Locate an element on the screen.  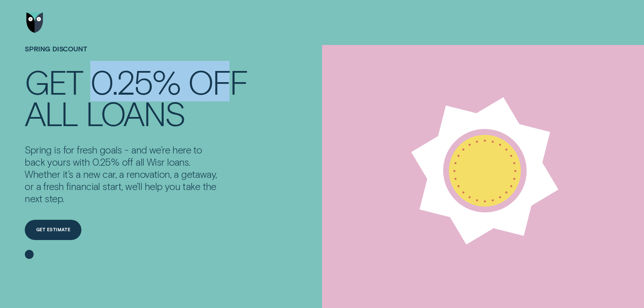
h1: SPRING DISCOUNT is located at coordinates (136, 55).